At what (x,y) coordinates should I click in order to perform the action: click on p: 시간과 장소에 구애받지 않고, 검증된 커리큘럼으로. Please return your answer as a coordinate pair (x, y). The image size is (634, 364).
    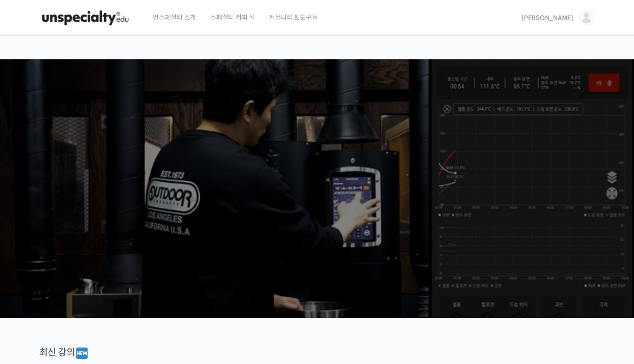
    Looking at the image, I should click on (317, 202).